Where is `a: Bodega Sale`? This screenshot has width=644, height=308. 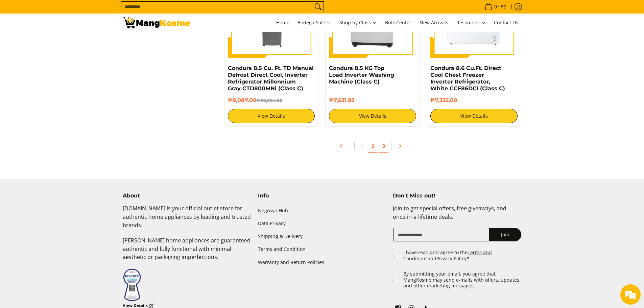 a: Bodega Sale is located at coordinates (314, 23).